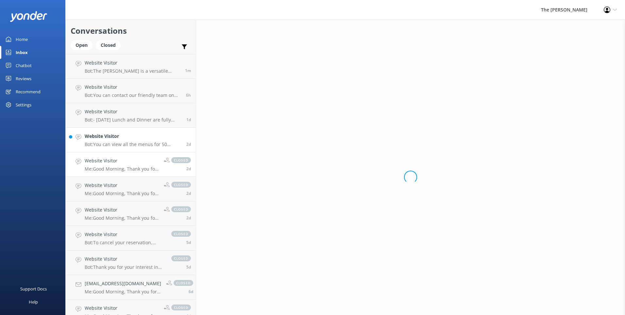 Image resolution: width=625 pixels, height=315 pixels. Describe the element at coordinates (131, 164) in the screenshot. I see `a: Website VisitorMe:Good Morning, Thank you for your enquiry. Please provide your contact details o...` at that location.